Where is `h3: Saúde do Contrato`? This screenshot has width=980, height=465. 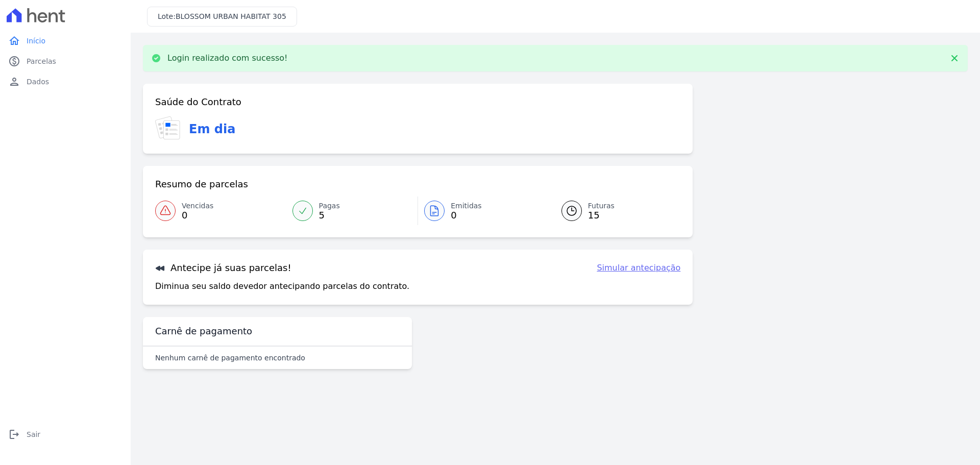 h3: Saúde do Contrato is located at coordinates (198, 102).